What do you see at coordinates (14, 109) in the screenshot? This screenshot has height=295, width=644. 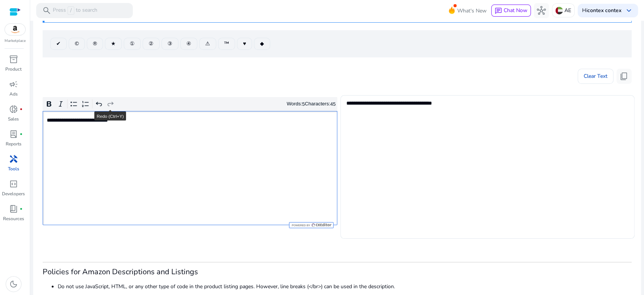 I see `span: donut_small` at bounding box center [14, 109].